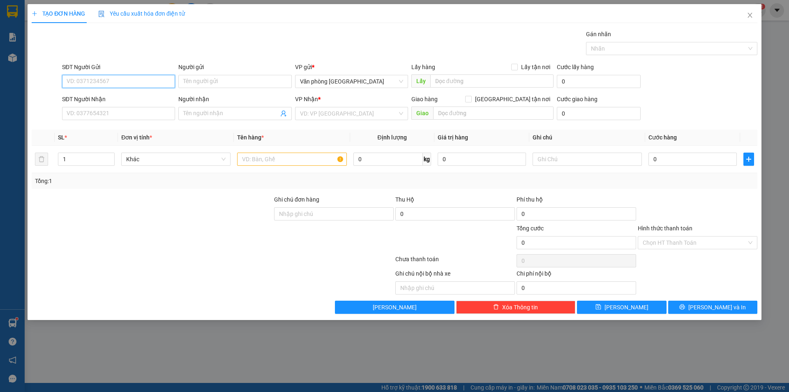 The height and width of the screenshot is (392, 789). I want to click on span: save, so click(599, 307).